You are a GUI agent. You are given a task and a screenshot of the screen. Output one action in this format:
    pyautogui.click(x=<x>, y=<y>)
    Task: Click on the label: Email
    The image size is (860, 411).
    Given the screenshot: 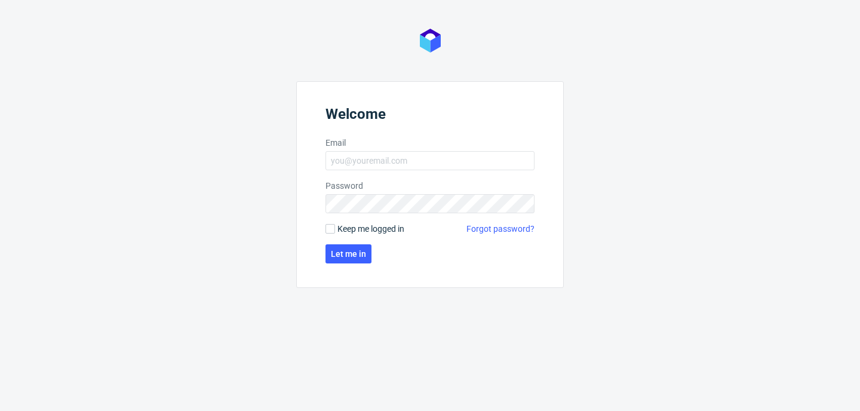 What is the action you would take?
    pyautogui.click(x=430, y=143)
    